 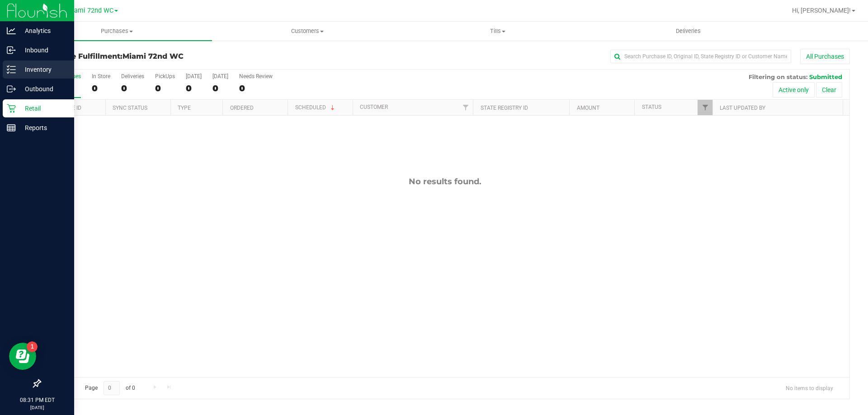 What do you see at coordinates (43, 69) in the screenshot?
I see `p: Inventory` at bounding box center [43, 69].